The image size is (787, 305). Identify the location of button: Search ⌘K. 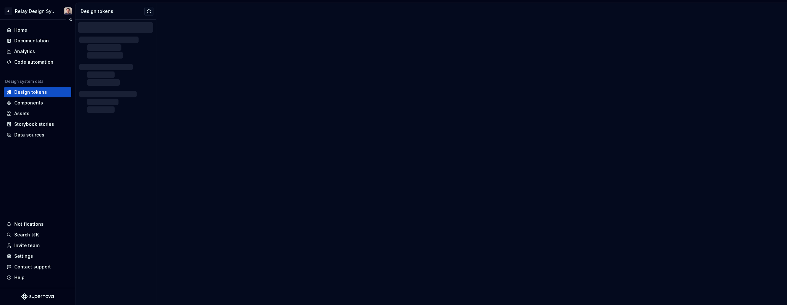
(38, 235).